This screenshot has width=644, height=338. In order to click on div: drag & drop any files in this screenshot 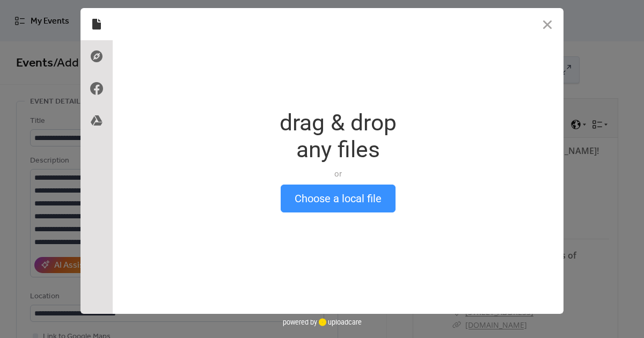, I will do `click(338, 136)`.